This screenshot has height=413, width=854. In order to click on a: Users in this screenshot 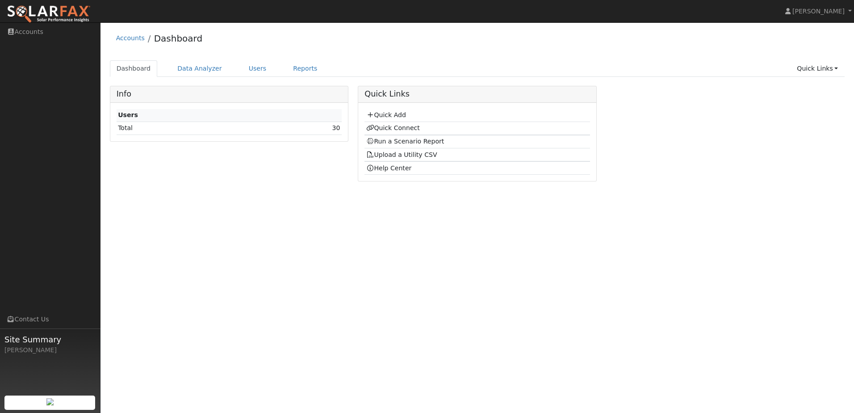, I will do `click(258, 68)`.